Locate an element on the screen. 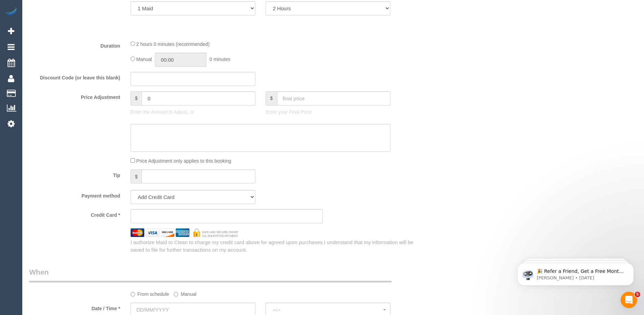  span: 🎉 Refer a Friend, Get a Free Month! 🎉 Love Automaid? Share the love! When you refer a friend who ... is located at coordinates (73, 57).